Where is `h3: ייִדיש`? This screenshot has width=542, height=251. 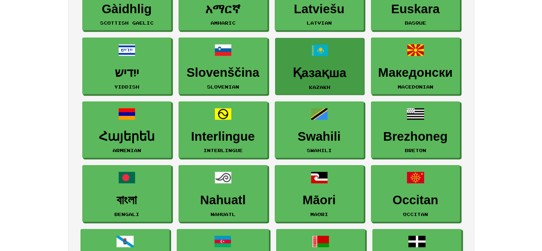
h3: ייִדיש is located at coordinates (127, 72).